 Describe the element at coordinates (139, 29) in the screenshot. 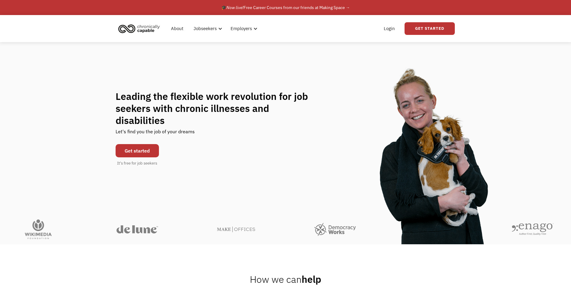

I see `img: Chronically Capable logo` at that location.